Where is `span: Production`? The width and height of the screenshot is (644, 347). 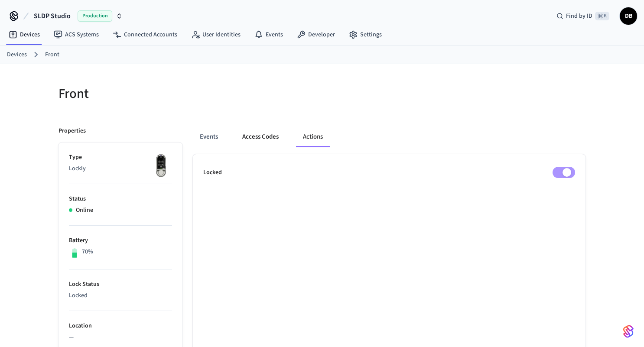 span: Production is located at coordinates (95, 16).